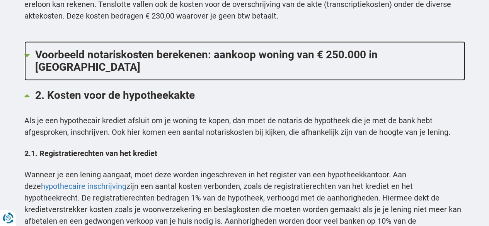  What do you see at coordinates (245, 126) in the screenshot?
I see `p: Als je een hypothecair krediet afsluit om je woning te kopen, dan moet de notaris de hypotheek di...` at bounding box center [245, 126].